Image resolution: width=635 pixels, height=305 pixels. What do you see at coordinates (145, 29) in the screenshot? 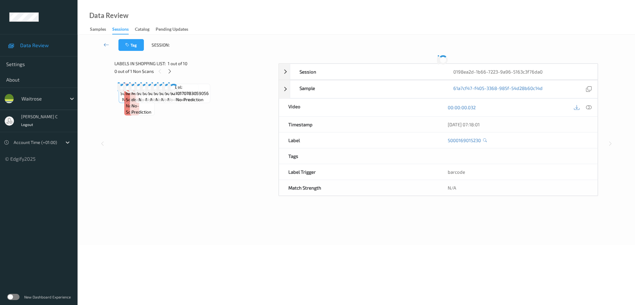
I see `a: Catalog` at bounding box center [145, 29].